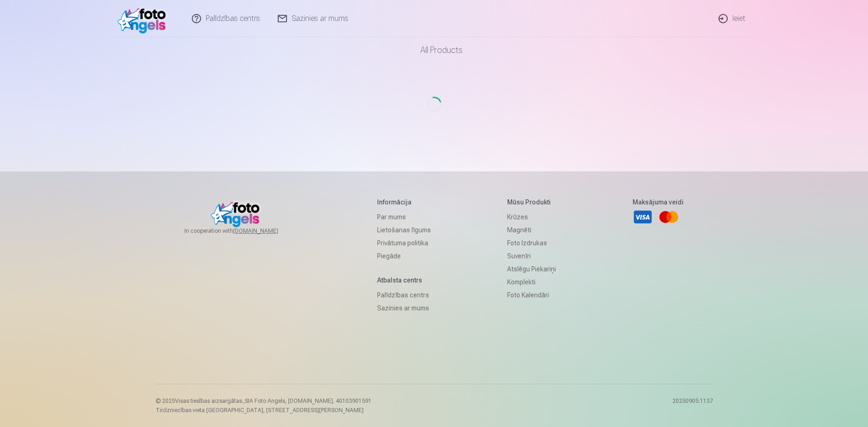 Image resolution: width=868 pixels, height=427 pixels. What do you see at coordinates (693, 406) in the screenshot?
I see `p: 20250905.1137` at bounding box center [693, 406].